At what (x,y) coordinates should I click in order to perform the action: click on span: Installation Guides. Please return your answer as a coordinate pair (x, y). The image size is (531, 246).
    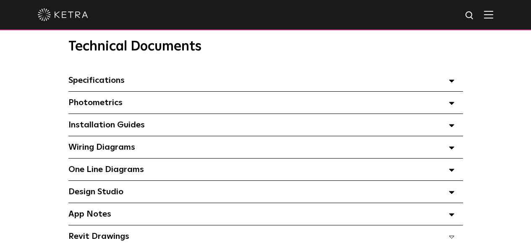
    Looking at the image, I should click on (107, 125).